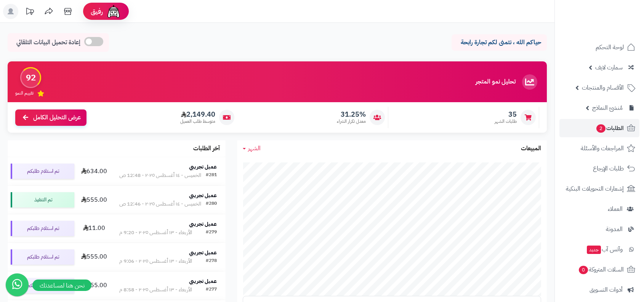 This screenshot has height=302, width=644. What do you see at coordinates (97, 11) in the screenshot?
I see `span: رفيق` at bounding box center [97, 11].